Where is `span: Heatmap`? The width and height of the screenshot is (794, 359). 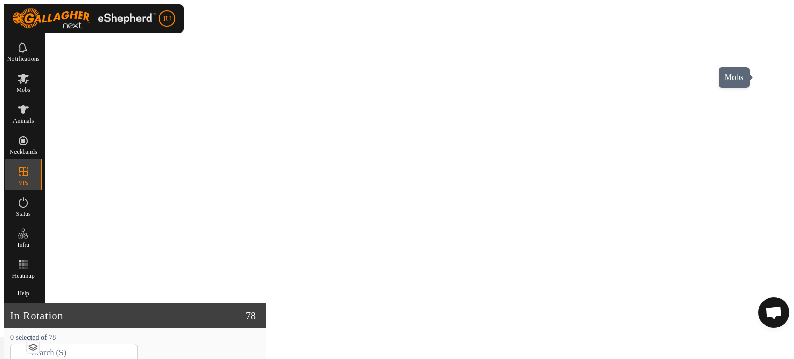
span: Heatmap is located at coordinates (23, 276).